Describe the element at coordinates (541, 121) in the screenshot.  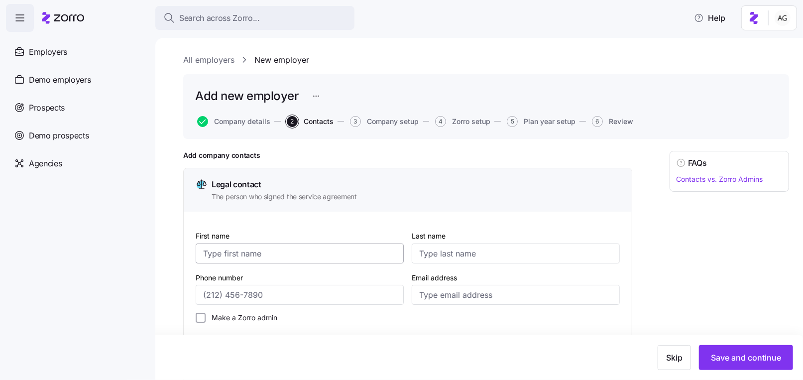
I see `button: 5Plan year setup` at that location.